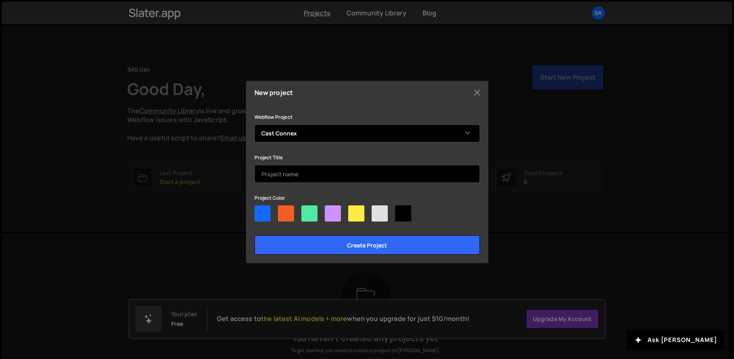 The width and height of the screenshot is (734, 359). Describe the element at coordinates (367, 245) in the screenshot. I see `input: Create project` at that location.